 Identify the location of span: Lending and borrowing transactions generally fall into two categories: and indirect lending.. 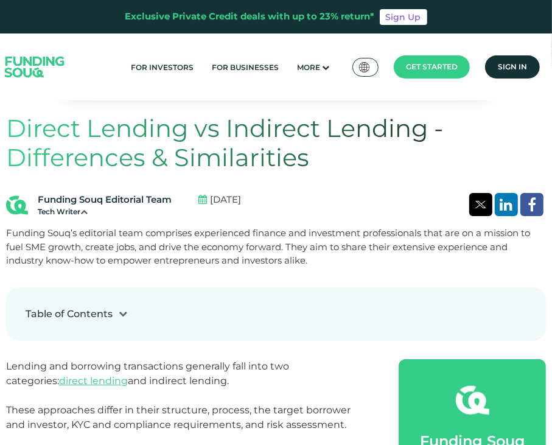
(147, 373).